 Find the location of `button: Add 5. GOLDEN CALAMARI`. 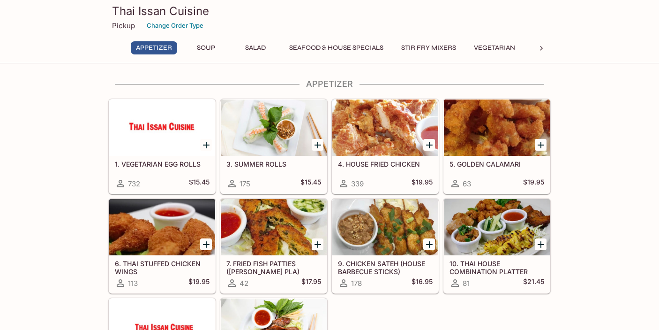

button: Add 5. GOLDEN CALAMARI is located at coordinates (541, 144).